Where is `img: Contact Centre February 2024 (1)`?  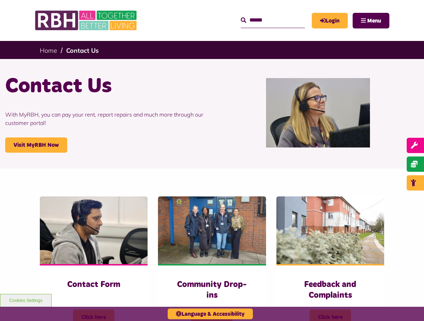
img: Contact Centre February 2024 (1) is located at coordinates (318, 113).